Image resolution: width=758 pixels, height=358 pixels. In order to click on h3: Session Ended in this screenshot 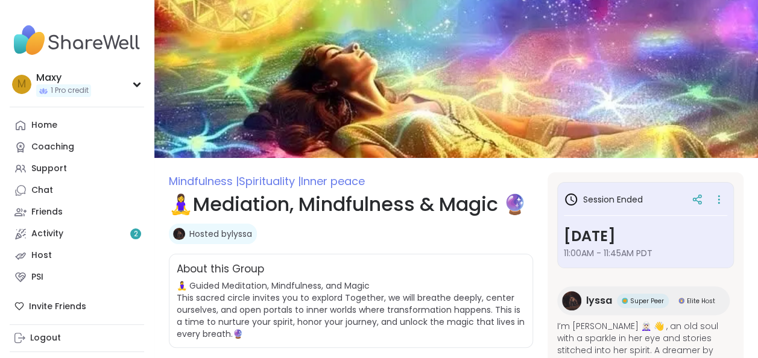, I will do `click(603, 199)`.